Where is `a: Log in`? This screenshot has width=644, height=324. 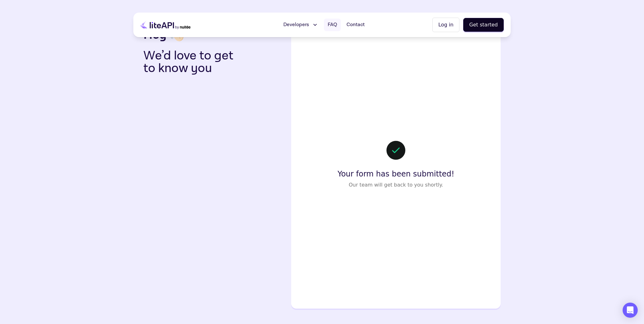 a: Log in is located at coordinates (446, 25).